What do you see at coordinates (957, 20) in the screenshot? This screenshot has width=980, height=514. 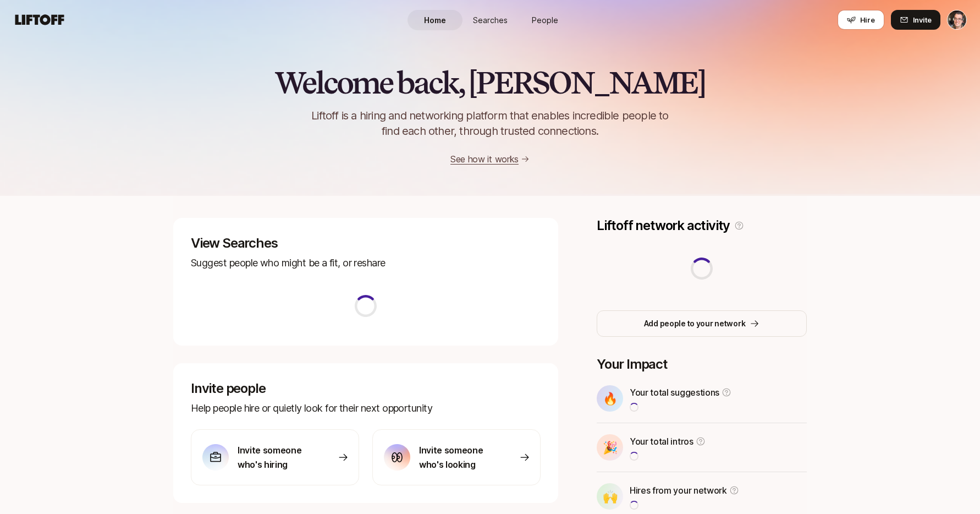 I see `button: Eric Smith` at bounding box center [957, 20].